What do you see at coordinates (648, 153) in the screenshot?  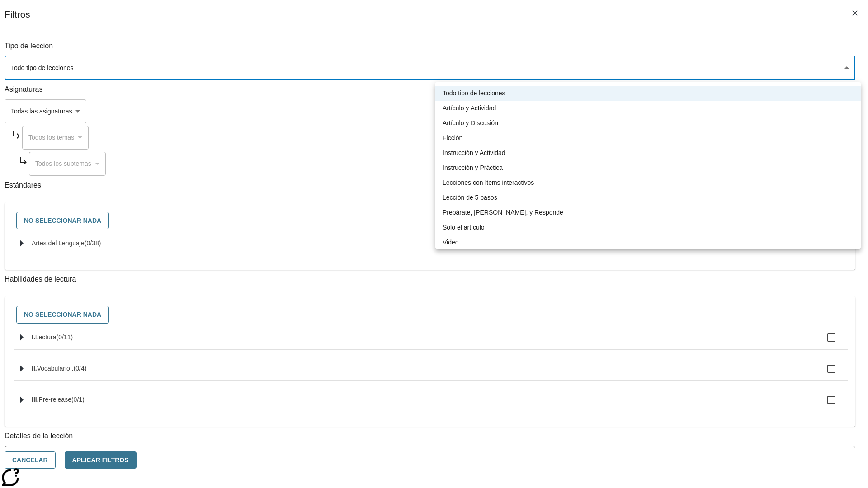 I see `li: Instrucción y Actividad` at bounding box center [648, 153].